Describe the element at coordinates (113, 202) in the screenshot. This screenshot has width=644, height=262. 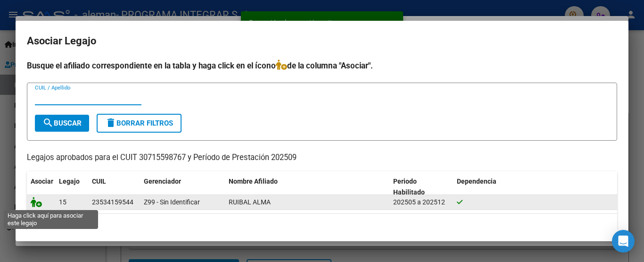
I see `div: 23534159544` at that location.